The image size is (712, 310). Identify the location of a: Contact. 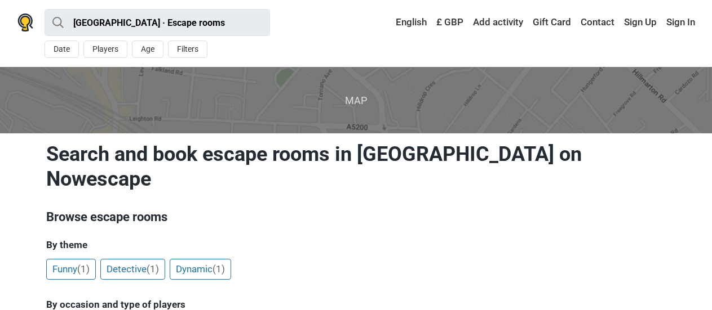
(597, 23).